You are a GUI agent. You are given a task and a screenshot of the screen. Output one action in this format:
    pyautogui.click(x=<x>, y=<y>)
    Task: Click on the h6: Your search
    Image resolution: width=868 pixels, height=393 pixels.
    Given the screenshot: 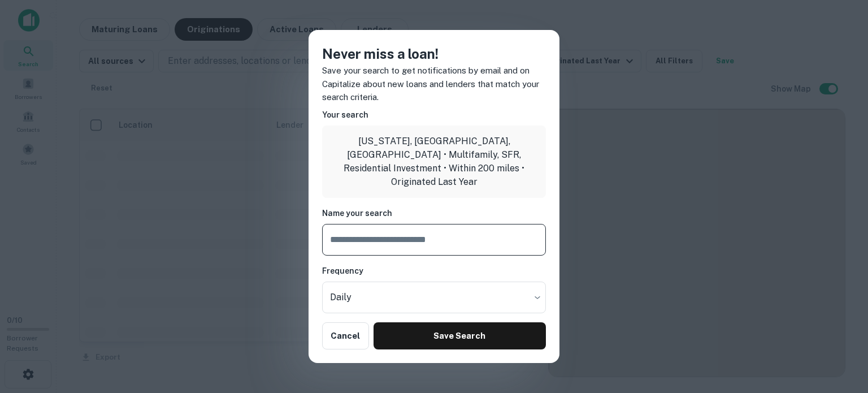 What is the action you would take?
    pyautogui.click(x=434, y=115)
    